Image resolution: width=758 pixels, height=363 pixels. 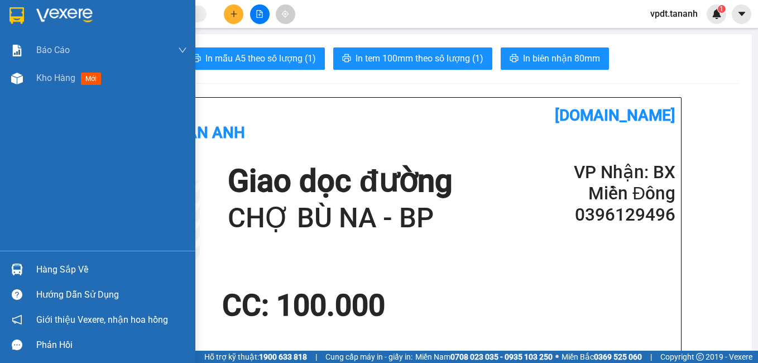 What do you see at coordinates (102, 319) in the screenshot?
I see `span: Giới thiệu Vexere, nhận hoa hồng` at bounding box center [102, 319].